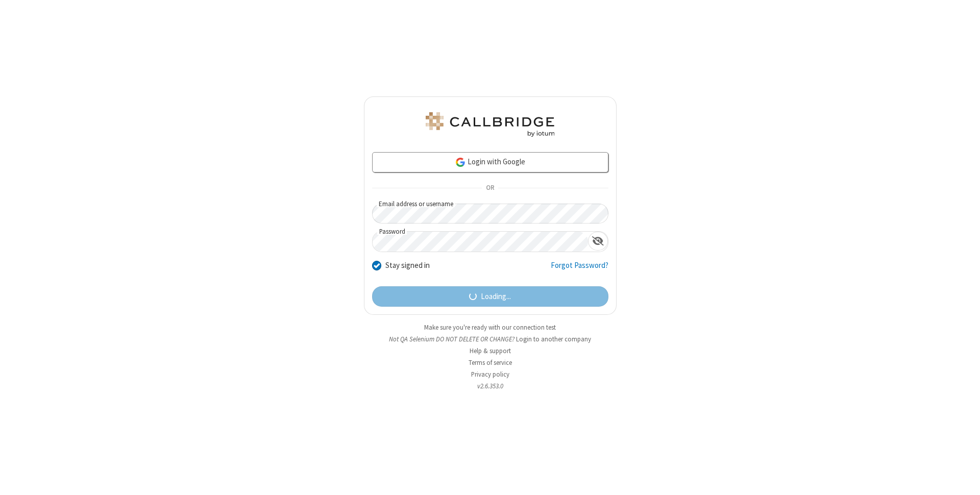  What do you see at coordinates (407, 266) in the screenshot?
I see `label: Stay signed in` at bounding box center [407, 266].